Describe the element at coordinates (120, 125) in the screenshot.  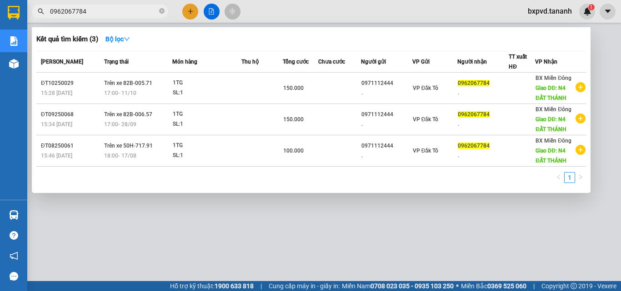
I see `span: 17:00 - 28/09` at that location.